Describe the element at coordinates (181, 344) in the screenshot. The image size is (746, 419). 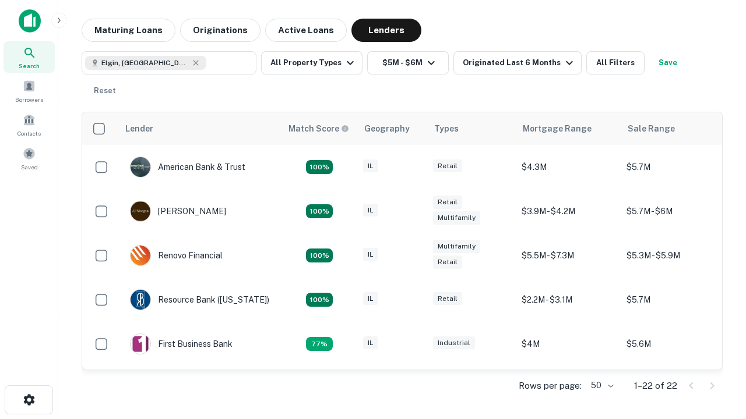
I see `div: First Business Bank` at that location.